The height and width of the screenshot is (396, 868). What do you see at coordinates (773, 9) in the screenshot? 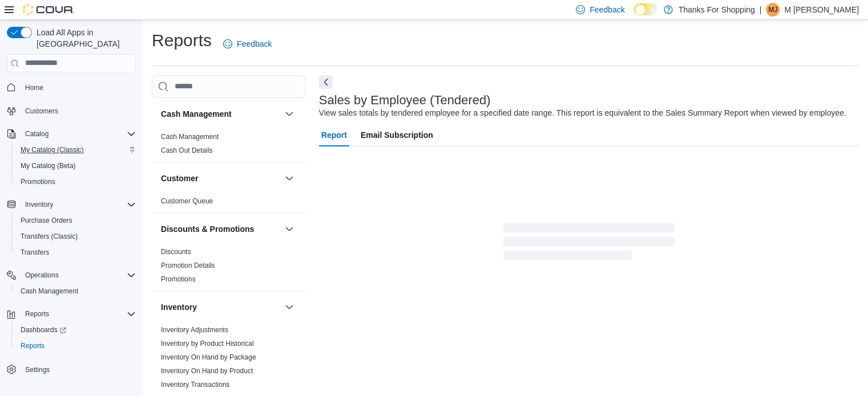
I see `span: MJ` at bounding box center [773, 9].